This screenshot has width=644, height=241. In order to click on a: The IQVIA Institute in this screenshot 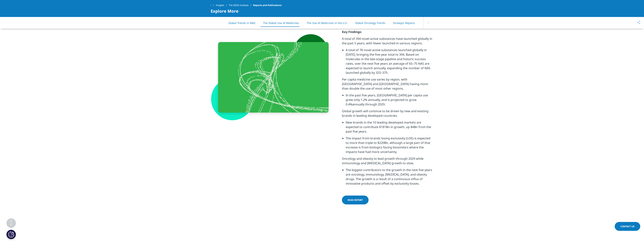, I will do `click(241, 5)`.